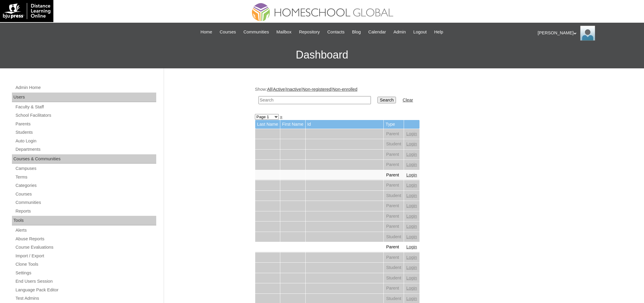 The image size is (644, 303). I want to click on a: School Facilitators, so click(86, 115).